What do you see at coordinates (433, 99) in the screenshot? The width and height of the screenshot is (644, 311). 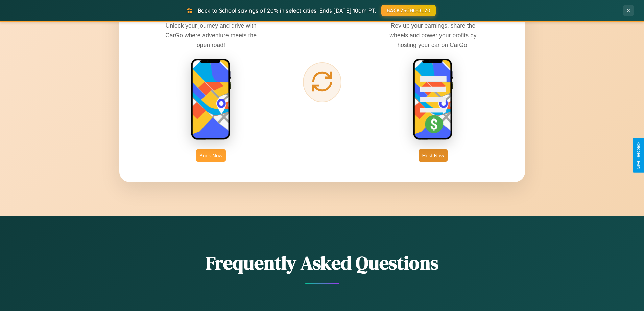 I see `img: host phone` at bounding box center [433, 99].